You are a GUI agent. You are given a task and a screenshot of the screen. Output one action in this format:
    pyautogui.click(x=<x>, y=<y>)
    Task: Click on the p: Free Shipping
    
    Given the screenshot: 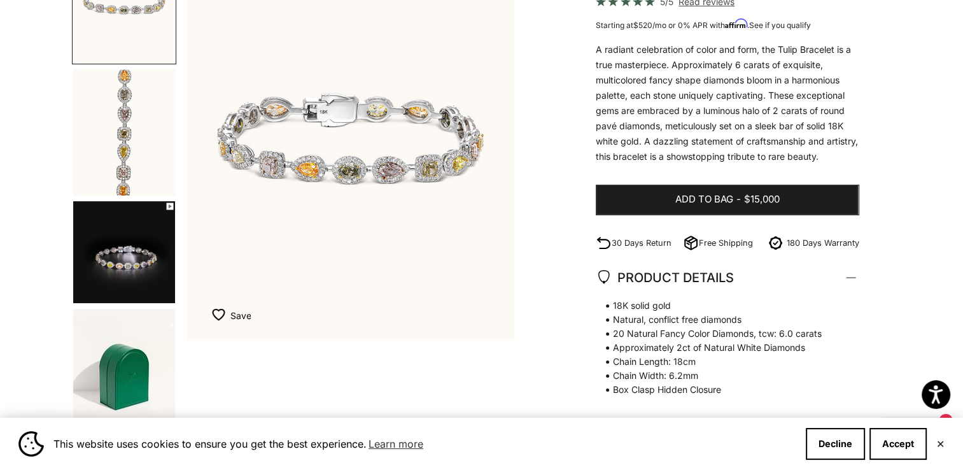 What is the action you would take?
    pyautogui.click(x=726, y=243)
    